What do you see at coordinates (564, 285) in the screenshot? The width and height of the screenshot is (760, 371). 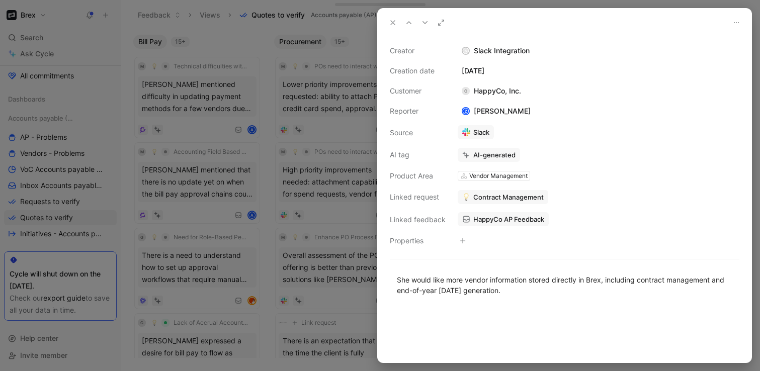 I see `div: She would like more vendor information stored directly in Brex, including contract management and...` at bounding box center [564, 285].